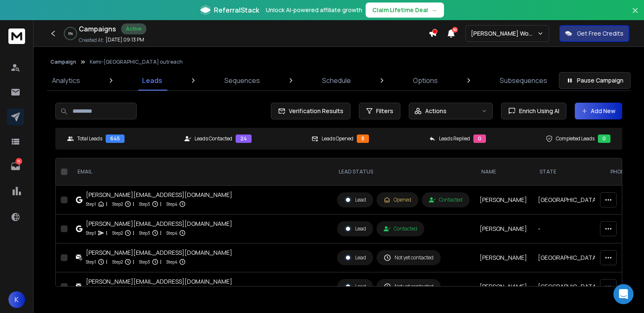 The width and height of the screenshot is (644, 313). Describe the element at coordinates (17, 300) in the screenshot. I see `span: K` at that location.